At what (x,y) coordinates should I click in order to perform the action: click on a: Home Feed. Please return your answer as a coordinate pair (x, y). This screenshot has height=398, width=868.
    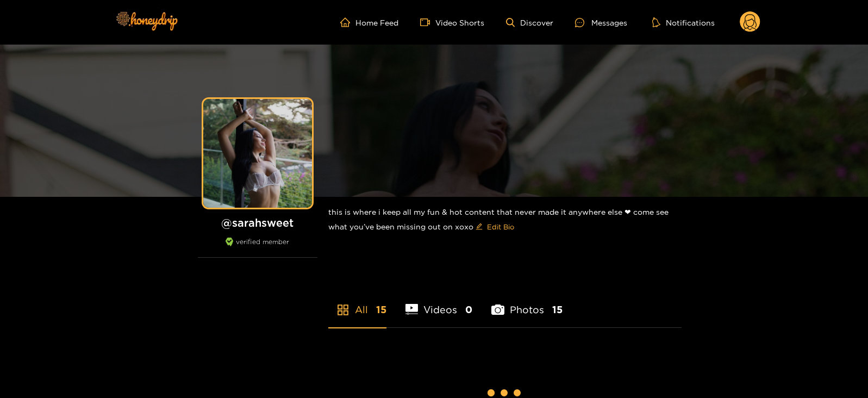
    Looking at the image, I should click on (369, 23).